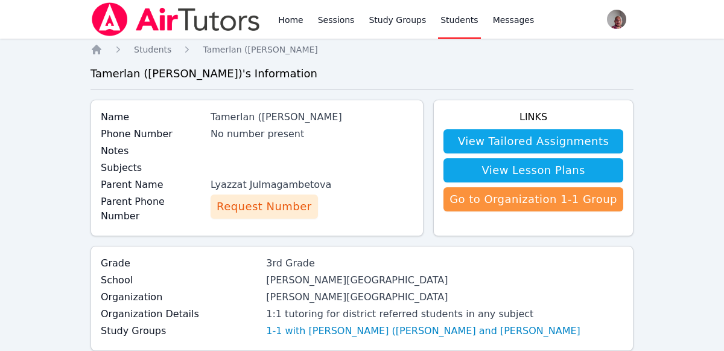 This screenshot has height=351, width=724. I want to click on nav: Breadcrumb, so click(362, 49).